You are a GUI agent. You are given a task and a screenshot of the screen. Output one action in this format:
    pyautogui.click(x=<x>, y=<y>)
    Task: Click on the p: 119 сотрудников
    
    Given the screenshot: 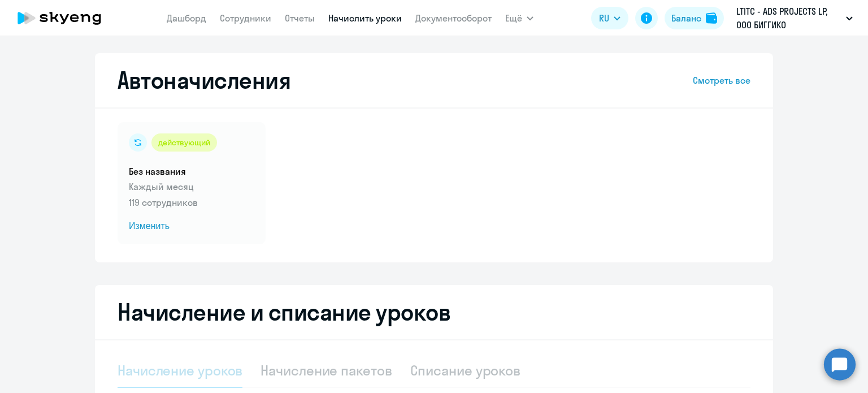 What is the action you would take?
    pyautogui.click(x=192, y=202)
    